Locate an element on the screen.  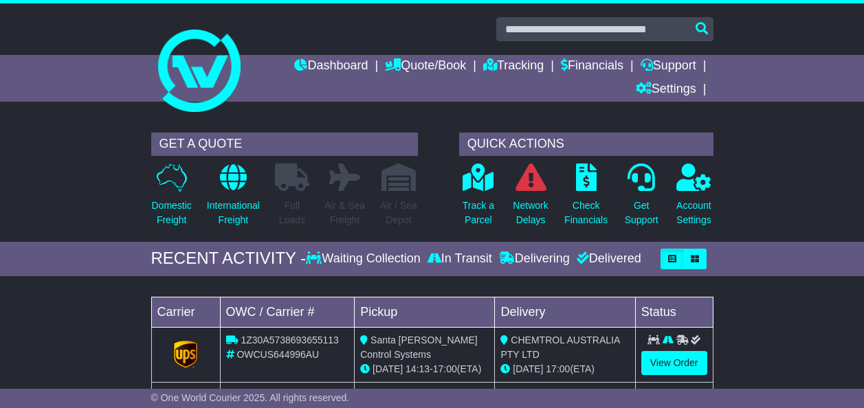
div: Waiting Collection is located at coordinates (364, 259).